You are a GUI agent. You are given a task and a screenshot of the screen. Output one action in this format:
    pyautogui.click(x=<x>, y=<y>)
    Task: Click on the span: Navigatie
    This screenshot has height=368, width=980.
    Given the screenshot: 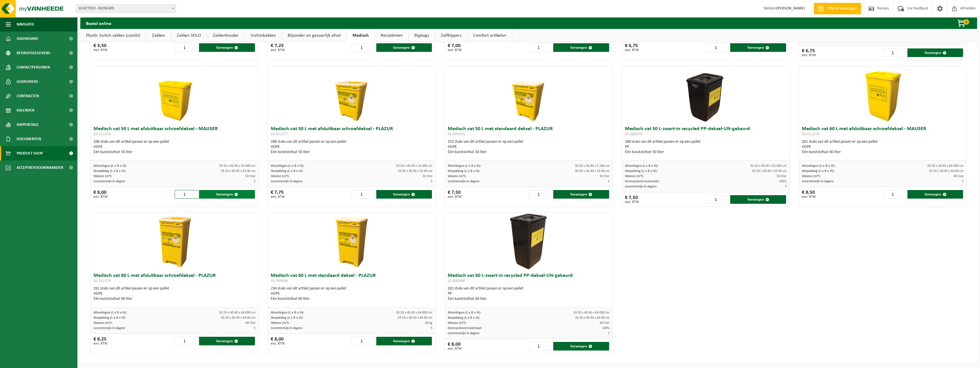 What is the action you would take?
    pyautogui.click(x=26, y=24)
    